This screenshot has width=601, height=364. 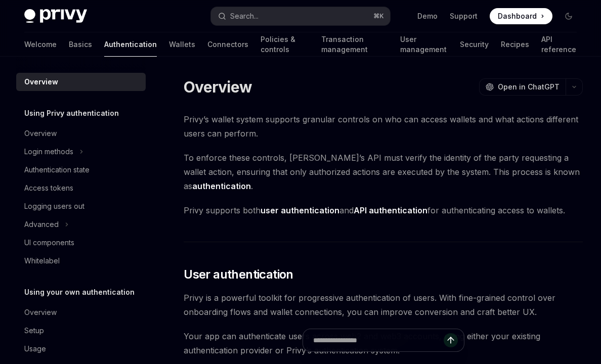 I want to click on span: Privy is a powerful toolkit for progressive authentication of users. With fine-grained control ov..., so click(x=383, y=304).